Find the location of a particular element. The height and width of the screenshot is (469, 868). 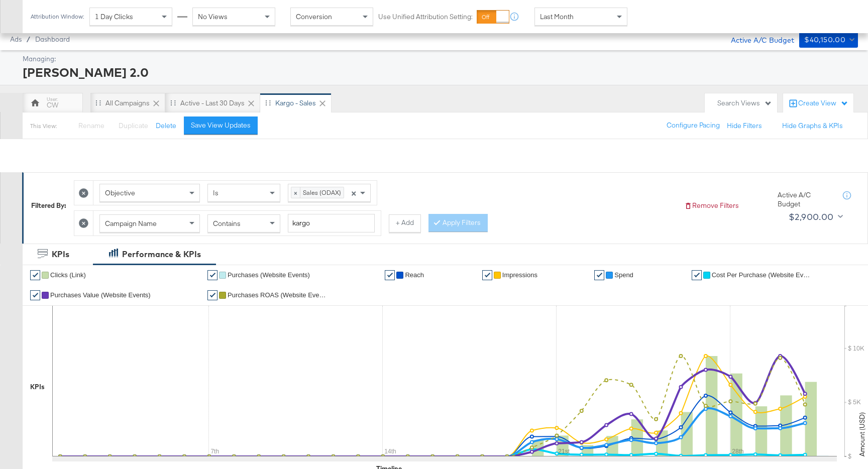

span: Last Month is located at coordinates (557, 16).